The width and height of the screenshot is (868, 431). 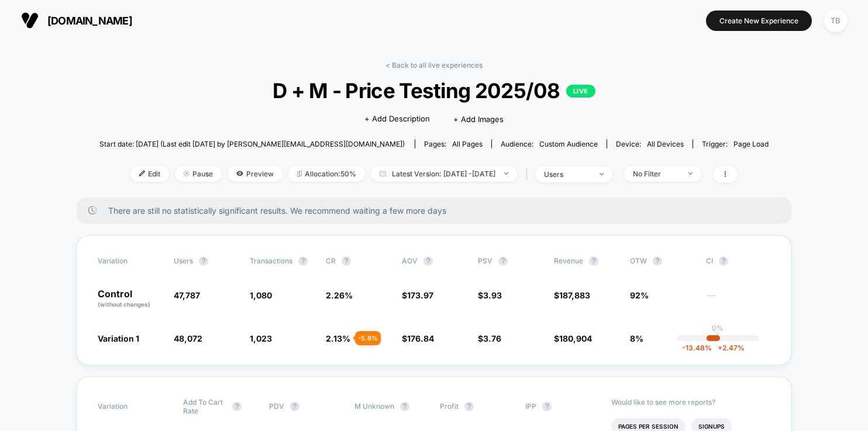 What do you see at coordinates (130, 299) in the screenshot?
I see `p: Control` at bounding box center [130, 299].